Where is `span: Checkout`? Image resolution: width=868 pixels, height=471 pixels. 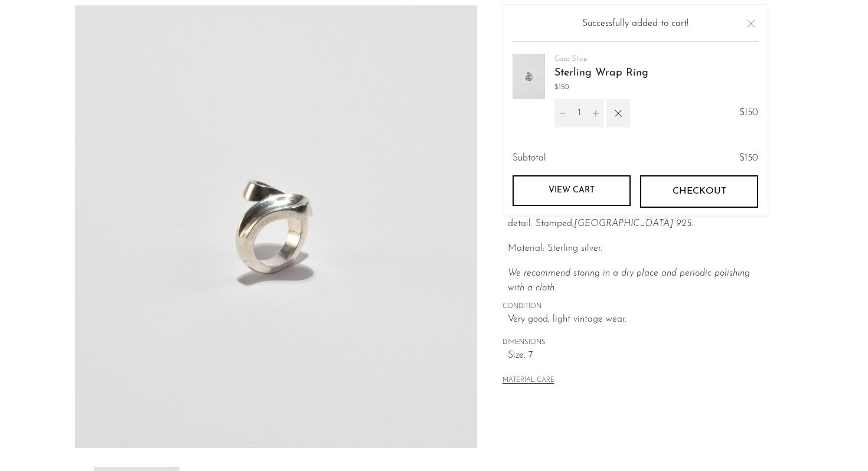
span: Checkout is located at coordinates (698, 191).